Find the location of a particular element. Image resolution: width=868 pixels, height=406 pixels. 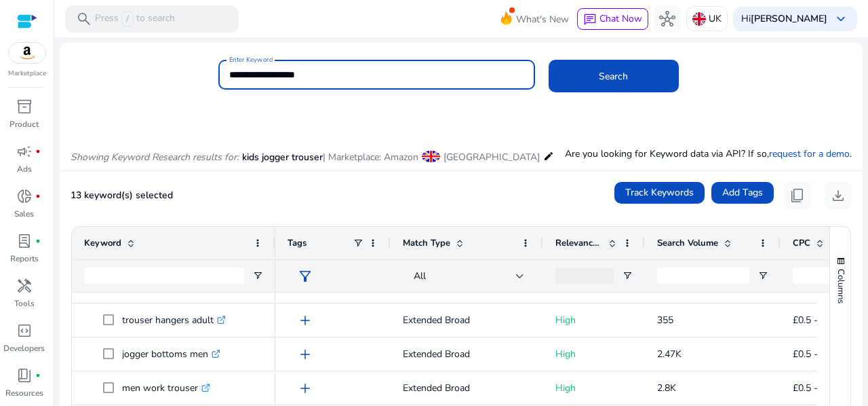

span: chat is located at coordinates (590, 19).